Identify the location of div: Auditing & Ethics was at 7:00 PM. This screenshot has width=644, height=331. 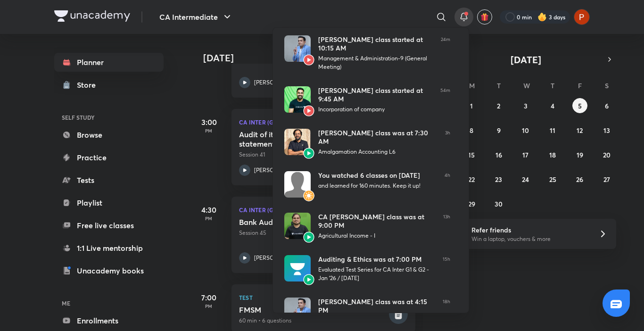
(376, 260).